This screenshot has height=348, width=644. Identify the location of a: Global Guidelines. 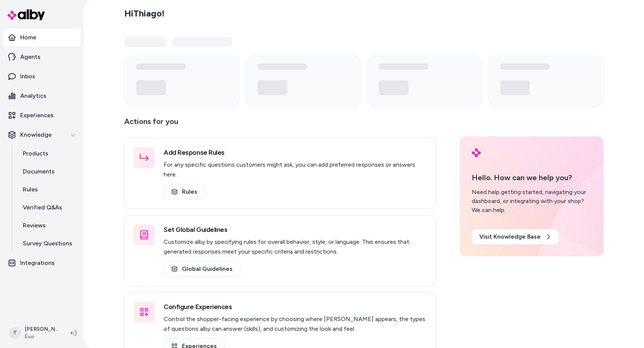
(202, 269).